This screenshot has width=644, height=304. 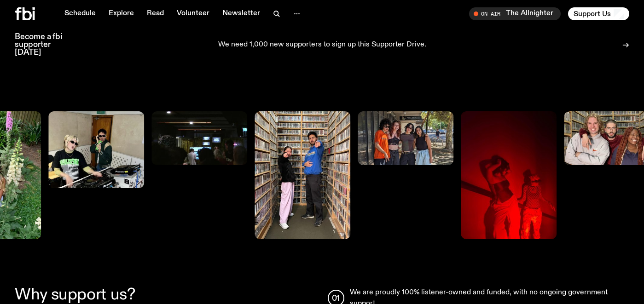 What do you see at coordinates (598, 14) in the screenshot?
I see `button: Support Us` at bounding box center [598, 14].